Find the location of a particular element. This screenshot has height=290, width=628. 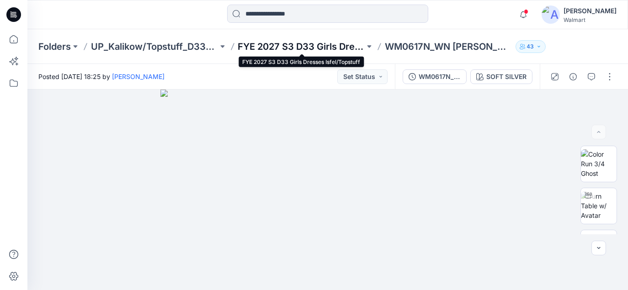

a: UP_Kalikow/Topstuff_D33_Girls Dresses is located at coordinates (155, 47).